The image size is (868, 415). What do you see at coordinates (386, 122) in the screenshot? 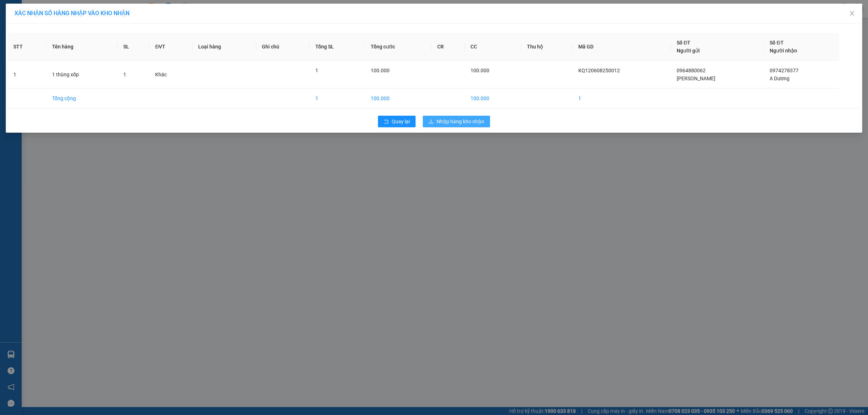
I see `span: rollback` at bounding box center [386, 122].